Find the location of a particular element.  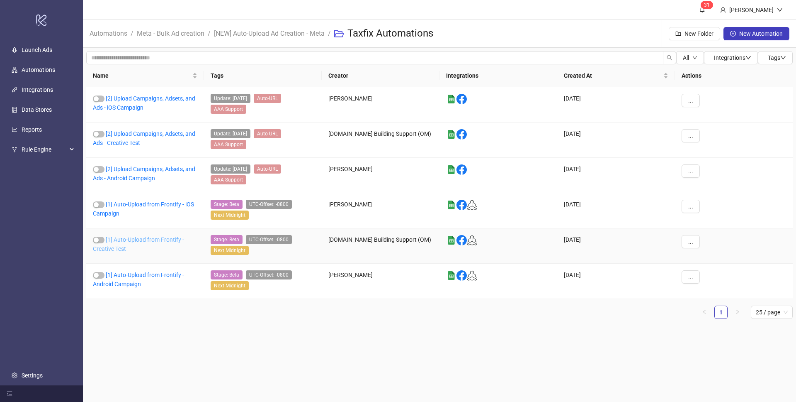

th: Creator is located at coordinates (381, 75).